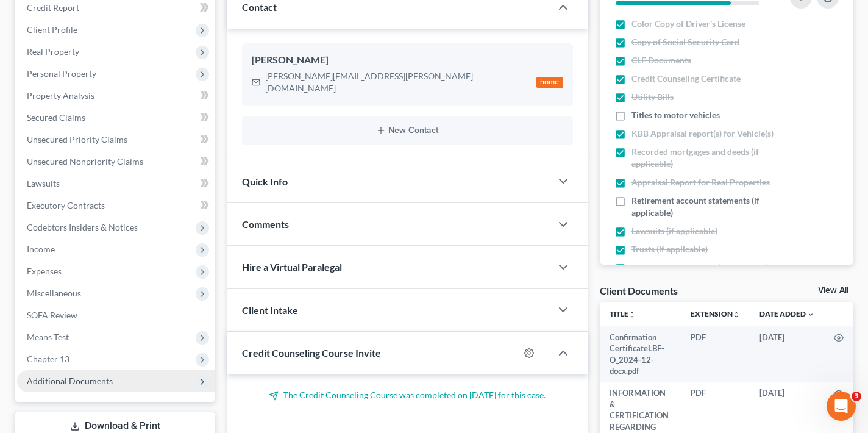 The width and height of the screenshot is (868, 433). I want to click on span: Means Test, so click(48, 336).